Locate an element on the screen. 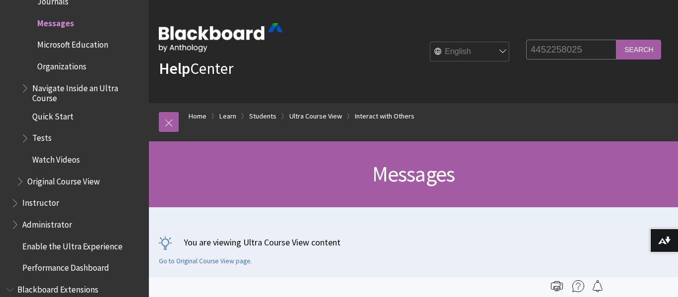  a: Go to Original Course View page. is located at coordinates (205, 261).